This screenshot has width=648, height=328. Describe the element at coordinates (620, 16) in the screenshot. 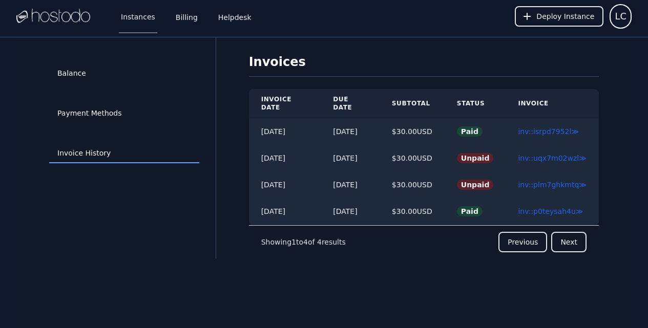

I see `button: User menu` at that location.